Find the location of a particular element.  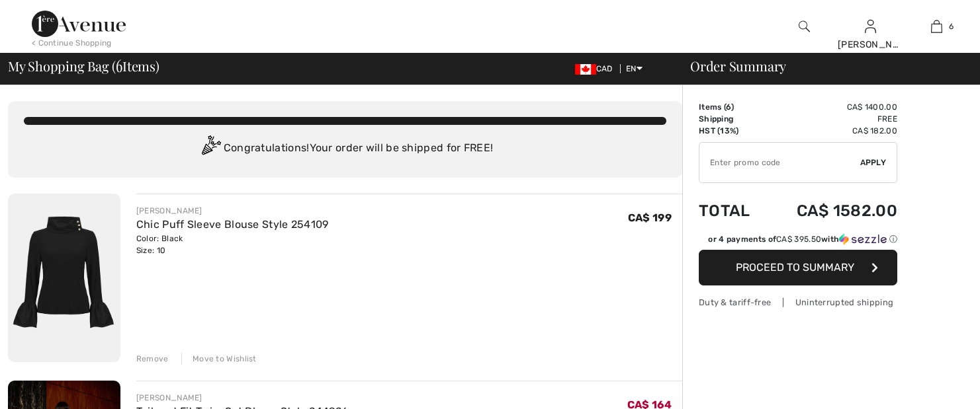

td: Shipping is located at coordinates (732, 119).